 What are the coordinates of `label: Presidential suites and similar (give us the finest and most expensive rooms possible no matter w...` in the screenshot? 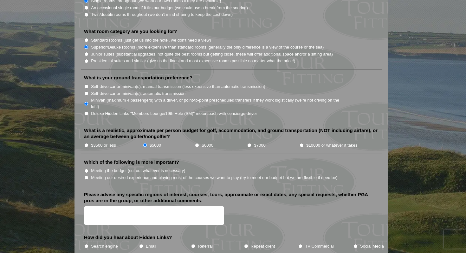 It's located at (193, 61).